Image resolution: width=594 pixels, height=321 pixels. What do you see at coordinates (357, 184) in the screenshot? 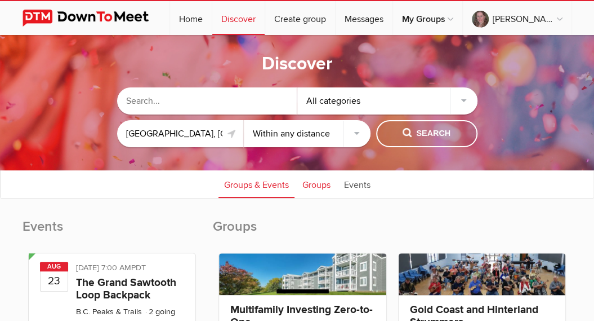
I see `a: Events` at bounding box center [357, 184].